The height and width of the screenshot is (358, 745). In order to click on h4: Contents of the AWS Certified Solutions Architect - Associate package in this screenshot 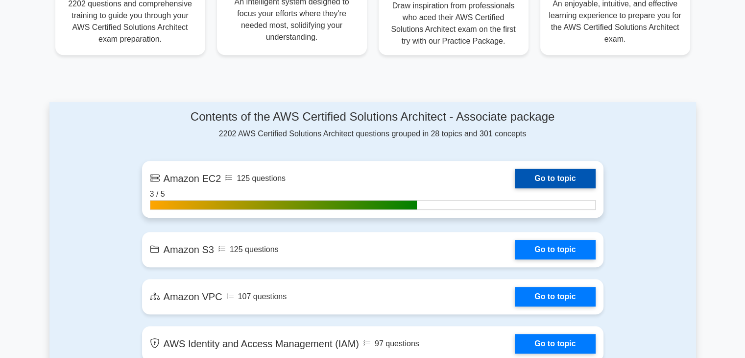, I will do `click(373, 117)`.